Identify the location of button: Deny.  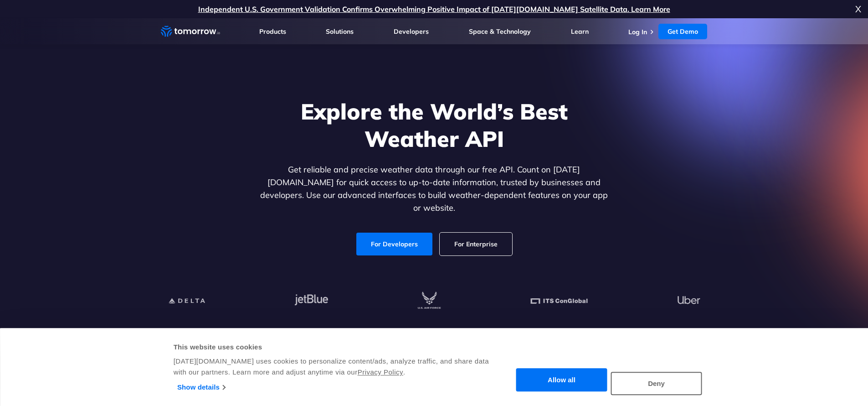
(657, 383).